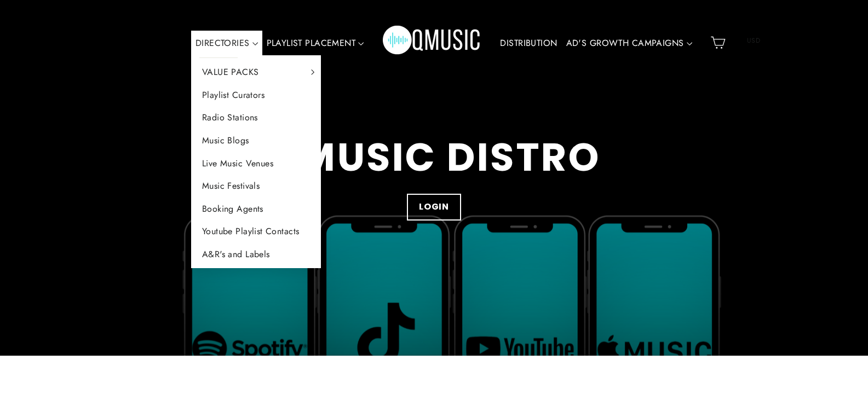  Describe the element at coordinates (434, 207) in the screenshot. I see `a: LOGIN` at that location.